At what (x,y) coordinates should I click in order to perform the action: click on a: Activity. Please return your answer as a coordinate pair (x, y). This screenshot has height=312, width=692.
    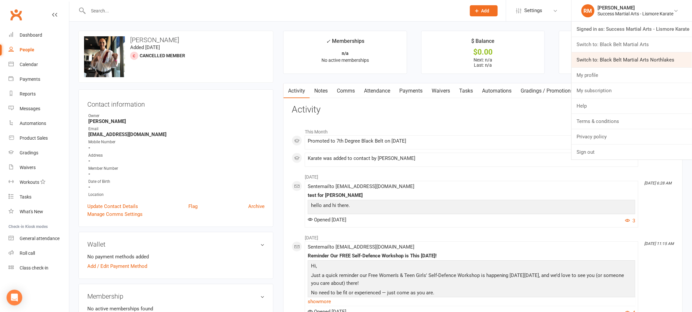
    Looking at the image, I should click on (297, 91).